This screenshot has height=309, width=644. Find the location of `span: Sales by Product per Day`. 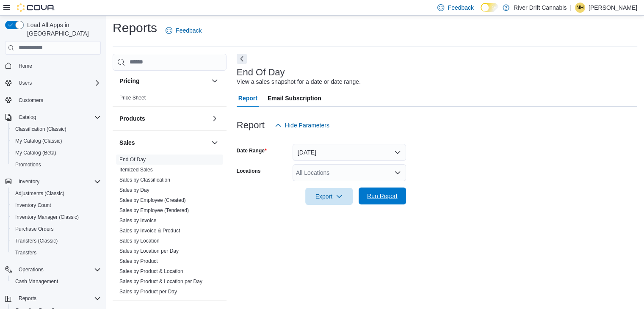

span: Sales by Product per Day is located at coordinates (148, 292).